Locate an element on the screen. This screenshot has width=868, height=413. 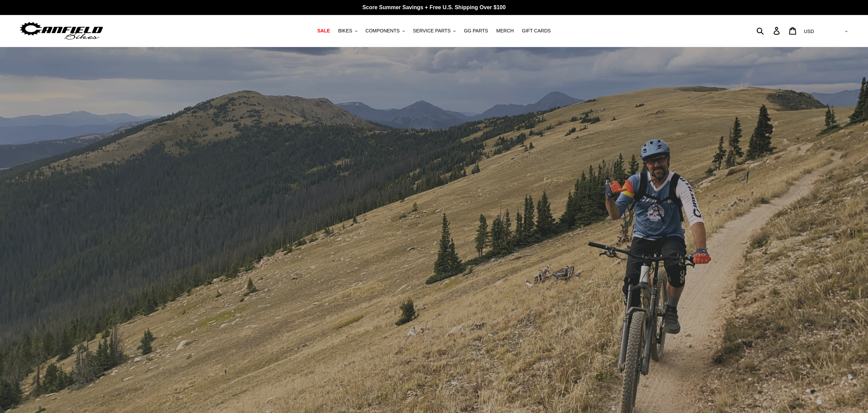
span: MERCH is located at coordinates (505, 31).